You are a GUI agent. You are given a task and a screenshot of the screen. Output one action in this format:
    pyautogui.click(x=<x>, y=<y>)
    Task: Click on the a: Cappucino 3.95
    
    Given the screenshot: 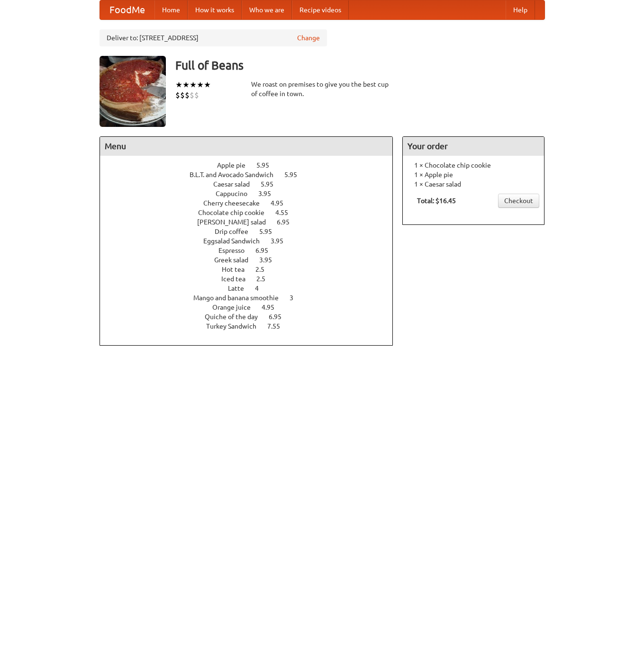 What is the action you would take?
    pyautogui.click(x=253, y=194)
    